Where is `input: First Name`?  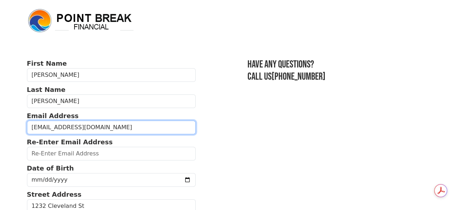
input: First Name is located at coordinates (111, 75).